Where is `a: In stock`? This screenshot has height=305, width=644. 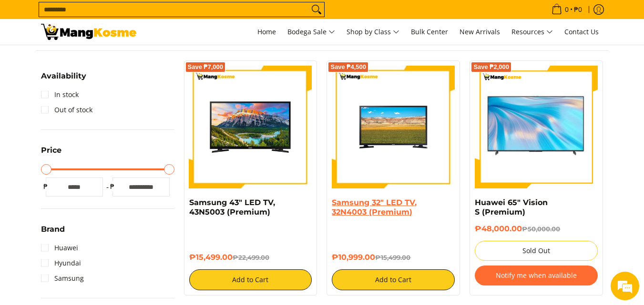 a: In stock is located at coordinates (60, 95).